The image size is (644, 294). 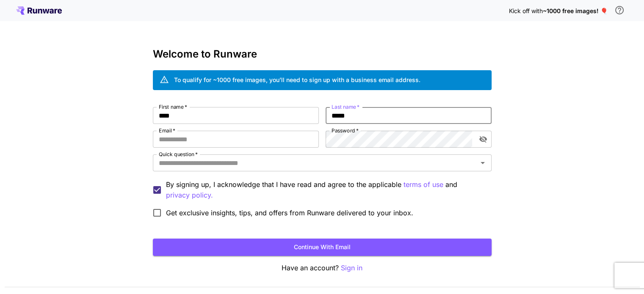 I want to click on label: First name, so click(x=173, y=107).